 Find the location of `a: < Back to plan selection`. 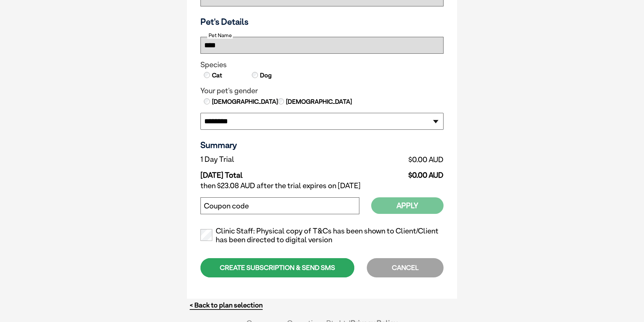

a: < Back to plan selection is located at coordinates (226, 305).